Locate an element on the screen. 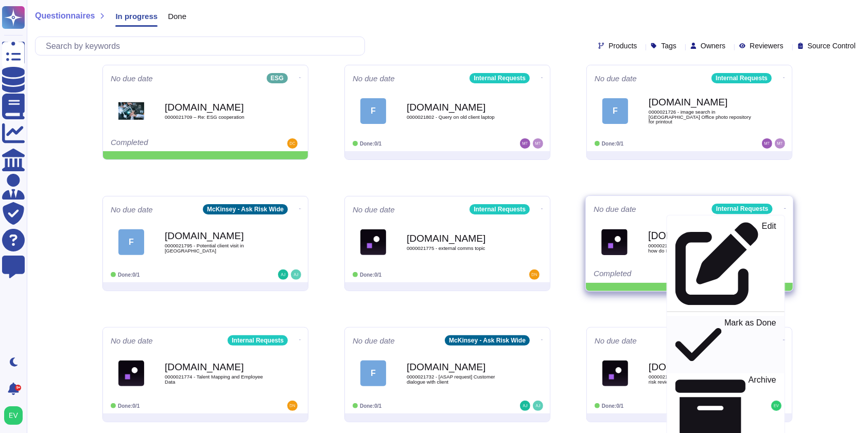  div: 9+ is located at coordinates (18, 388).